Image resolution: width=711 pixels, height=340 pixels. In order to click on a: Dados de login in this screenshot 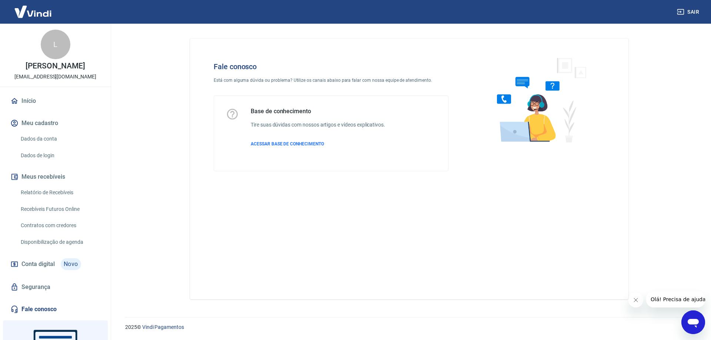, I will do `click(60, 155)`.